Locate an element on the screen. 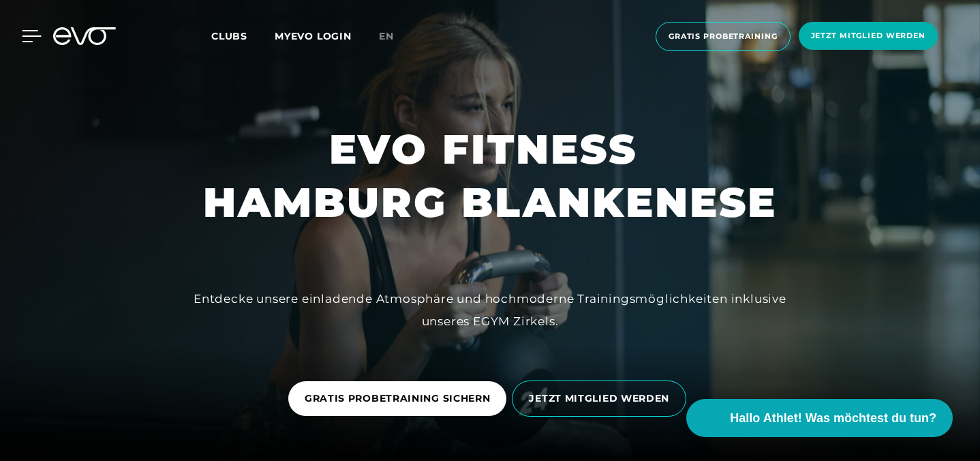 The image size is (980, 461). span: Clubs is located at coordinates (229, 36).